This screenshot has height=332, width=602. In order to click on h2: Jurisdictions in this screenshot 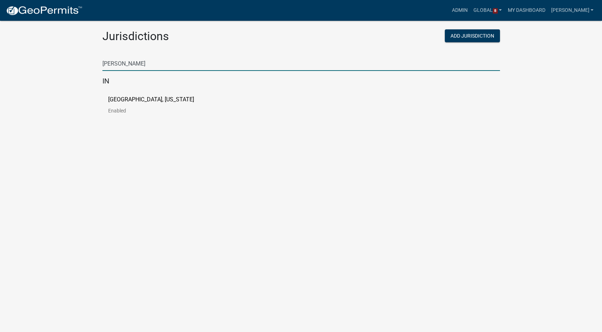, I will do `click(199, 36)`.